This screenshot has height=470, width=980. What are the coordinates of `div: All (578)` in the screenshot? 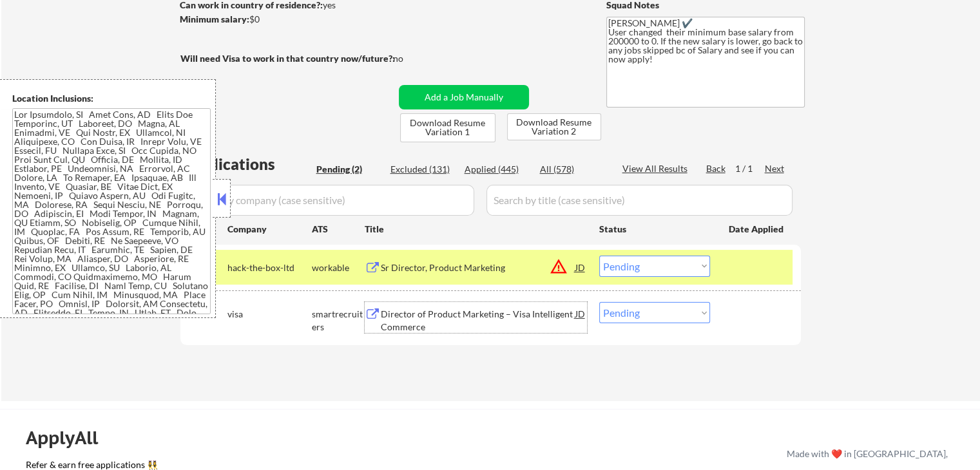 It's located at (572, 170).